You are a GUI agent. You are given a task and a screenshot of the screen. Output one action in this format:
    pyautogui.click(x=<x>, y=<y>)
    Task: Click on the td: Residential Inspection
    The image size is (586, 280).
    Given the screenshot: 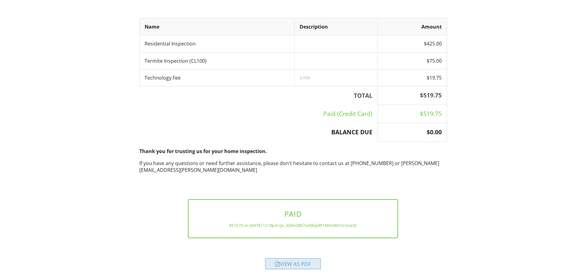 What is the action you would take?
    pyautogui.click(x=217, y=44)
    